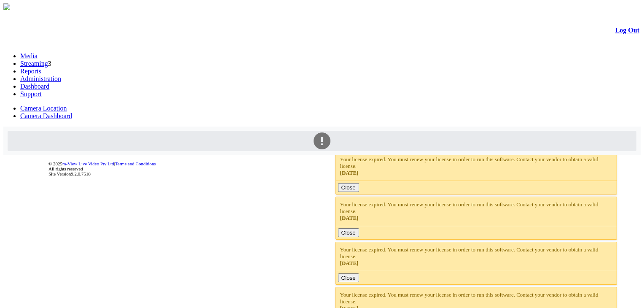  Describe the element at coordinates (34, 86) in the screenshot. I see `a: Dashboard` at that location.